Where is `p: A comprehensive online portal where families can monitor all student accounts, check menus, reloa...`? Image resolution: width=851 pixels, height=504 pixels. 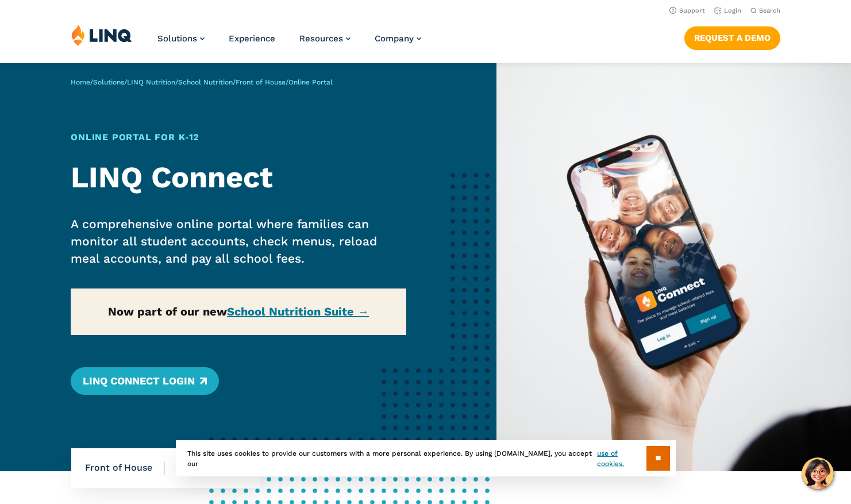 p: A comprehensive online portal where families can monitor all student accounts, check menus, reloa... is located at coordinates (238, 242).